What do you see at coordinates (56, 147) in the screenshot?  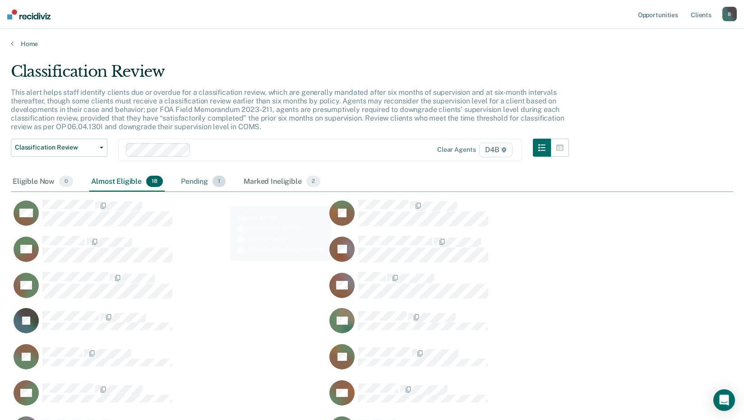 I see `span: Classification Review` at bounding box center [56, 147].